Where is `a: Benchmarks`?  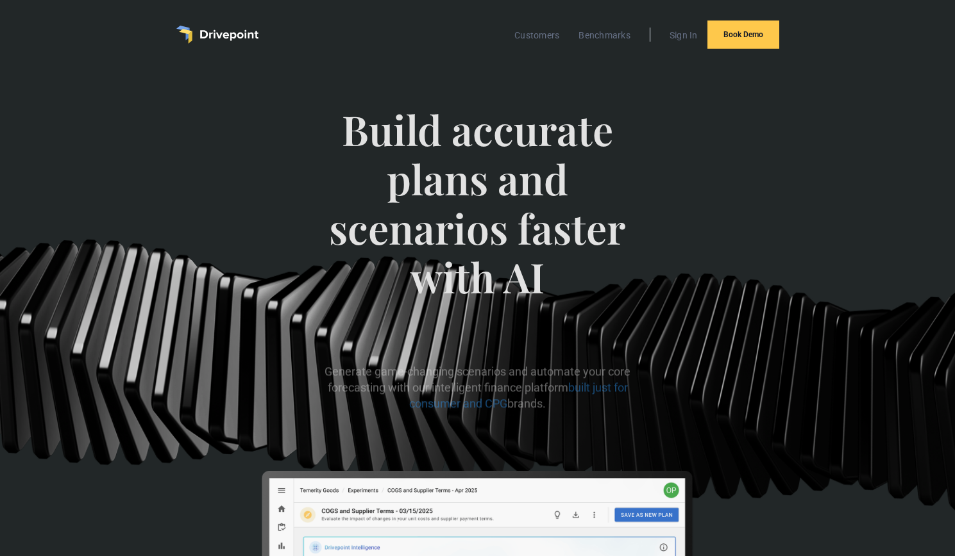
a: Benchmarks is located at coordinates (604, 35).